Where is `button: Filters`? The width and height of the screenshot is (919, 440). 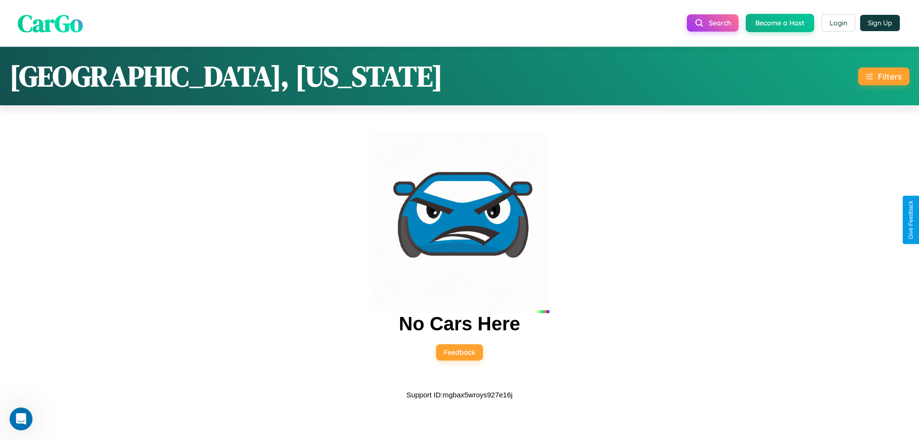 button: Filters is located at coordinates (883, 76).